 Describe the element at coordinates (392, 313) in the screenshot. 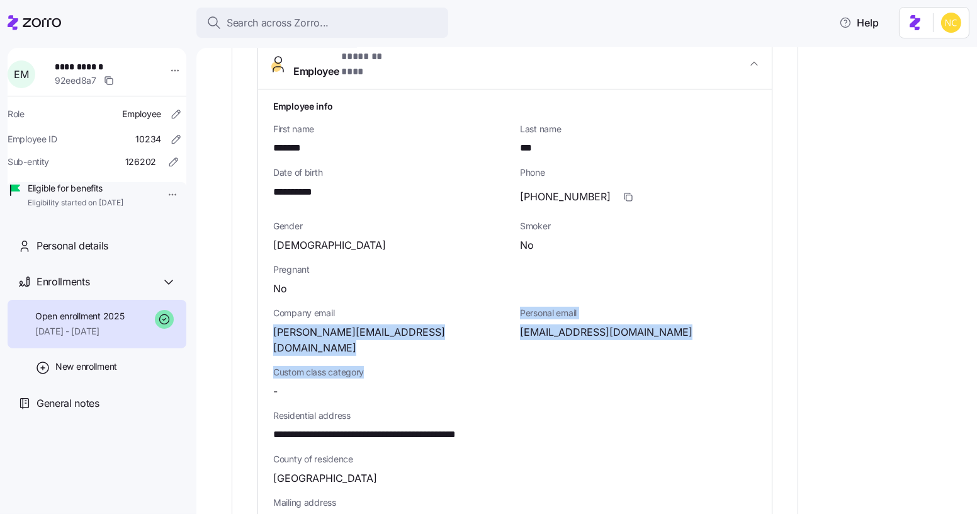

I see `span: Company email` at that location.